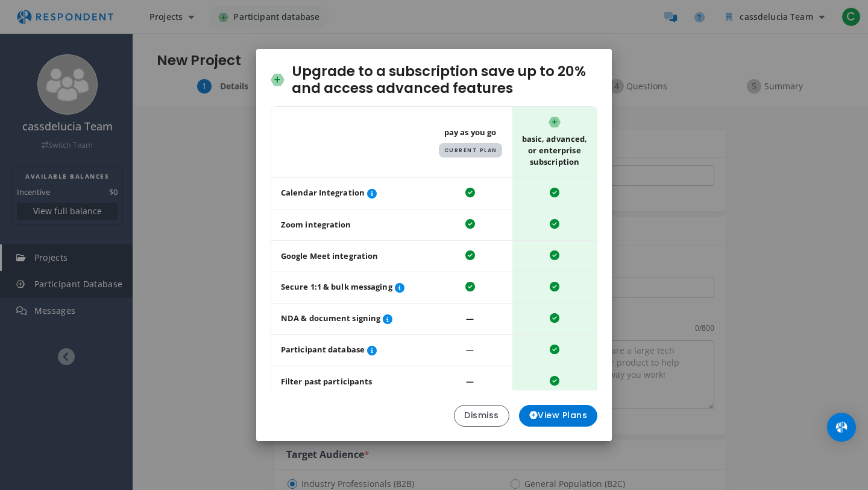  What do you see at coordinates (349, 288) in the screenshot?
I see `td: Secure 1:1 & bulk messaging` at bounding box center [349, 288].